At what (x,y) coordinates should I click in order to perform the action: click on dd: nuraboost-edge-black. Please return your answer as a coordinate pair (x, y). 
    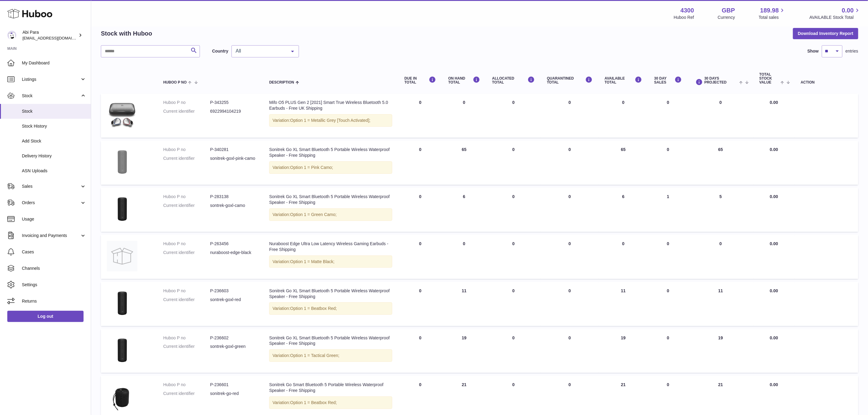
    Looking at the image, I should click on (234, 253).